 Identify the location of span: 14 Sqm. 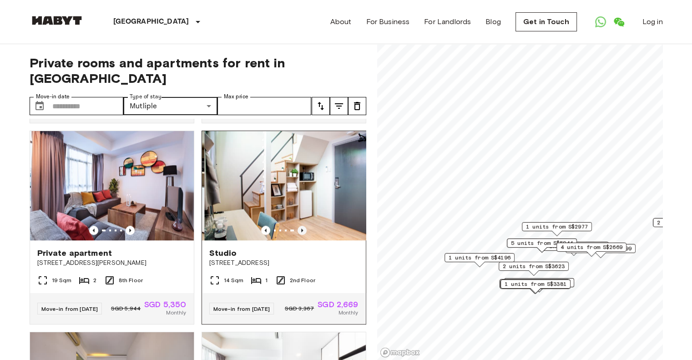
(234, 280).